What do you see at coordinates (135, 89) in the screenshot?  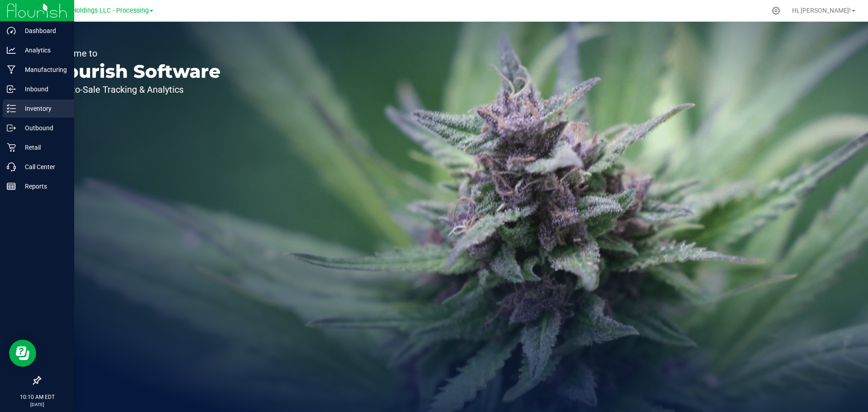 I see `p: Seed-to-Sale Tracking & Analytics` at bounding box center [135, 89].